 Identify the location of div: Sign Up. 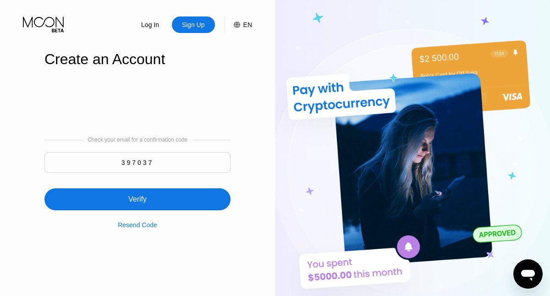
(193, 25).